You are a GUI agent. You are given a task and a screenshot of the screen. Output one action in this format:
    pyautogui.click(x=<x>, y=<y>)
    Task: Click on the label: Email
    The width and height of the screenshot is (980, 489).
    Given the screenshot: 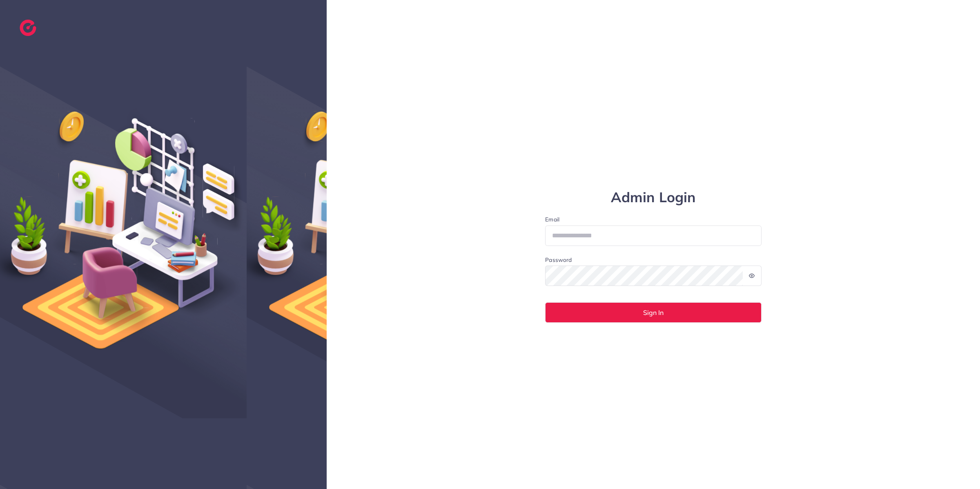 What is the action you would take?
    pyautogui.click(x=654, y=220)
    